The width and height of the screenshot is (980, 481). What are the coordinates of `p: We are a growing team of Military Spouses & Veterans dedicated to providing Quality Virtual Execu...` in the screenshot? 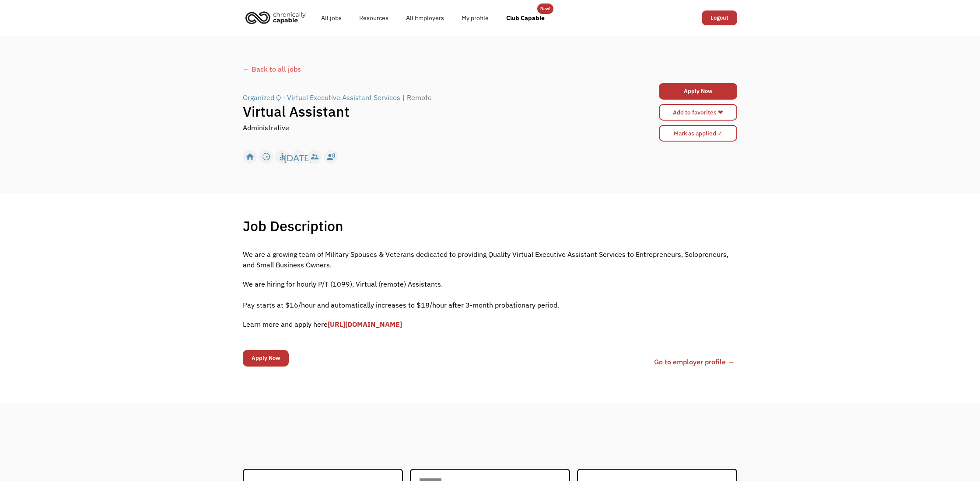 It's located at (490, 259).